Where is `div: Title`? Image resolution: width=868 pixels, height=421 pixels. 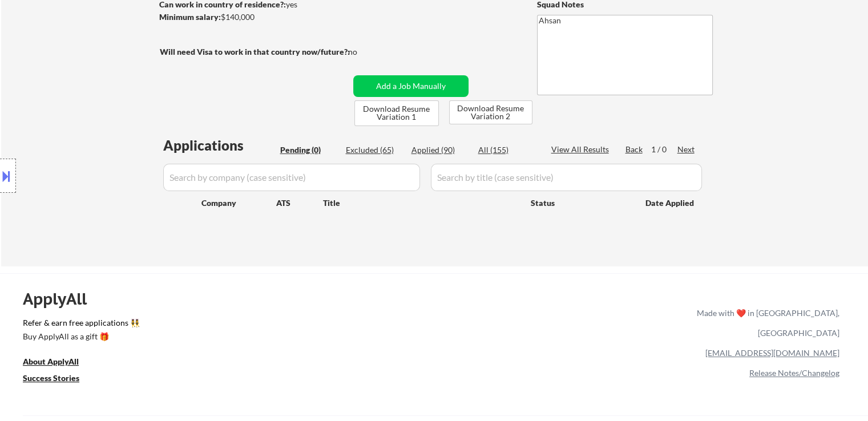
div: Title is located at coordinates (421, 203).